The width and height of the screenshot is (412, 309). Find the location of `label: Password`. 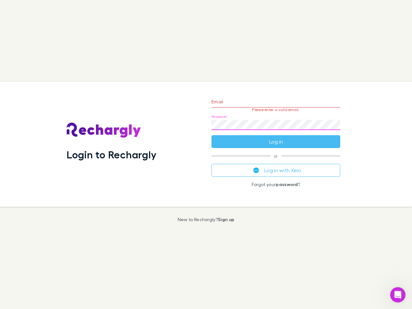

label: Password is located at coordinates (219, 116).